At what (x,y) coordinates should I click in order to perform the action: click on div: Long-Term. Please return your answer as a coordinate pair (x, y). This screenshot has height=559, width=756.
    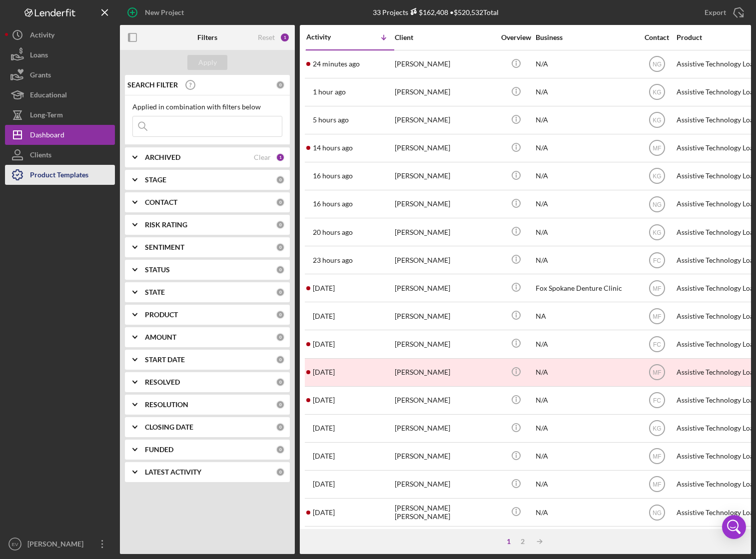
    Looking at the image, I should click on (46, 116).